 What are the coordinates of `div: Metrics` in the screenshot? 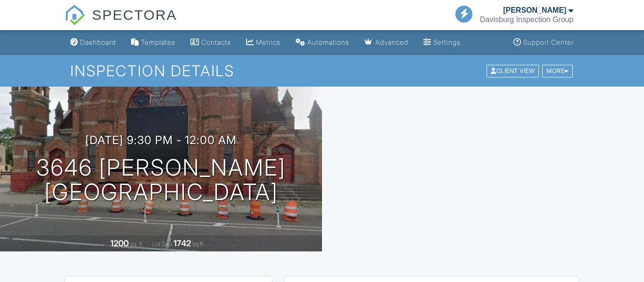 It's located at (268, 42).